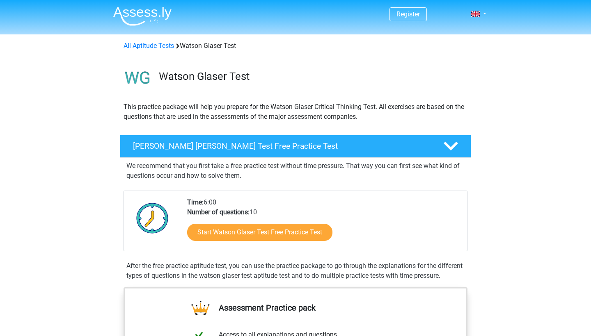  Describe the element at coordinates (295, 271) in the screenshot. I see `div: After the free practice aptitude test, you can use the practice package to go through the explana...` at that location.